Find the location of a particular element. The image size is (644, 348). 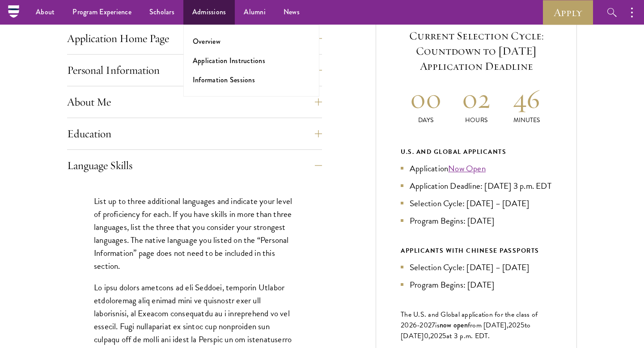

button: Education is located at coordinates (194, 134).